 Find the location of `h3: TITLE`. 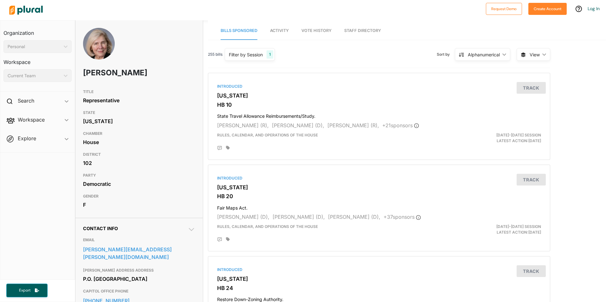

h3: TITLE is located at coordinates (139, 92).